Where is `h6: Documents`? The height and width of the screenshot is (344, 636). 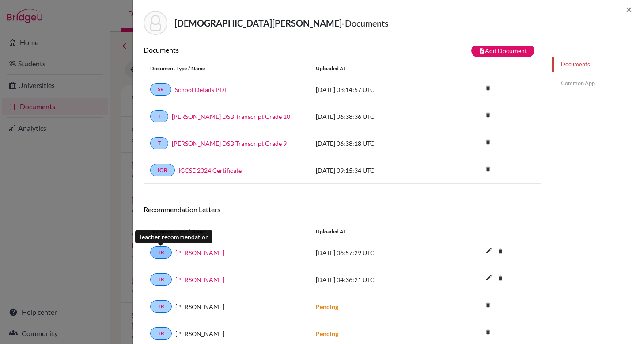 h6: Documents is located at coordinates (243, 49).